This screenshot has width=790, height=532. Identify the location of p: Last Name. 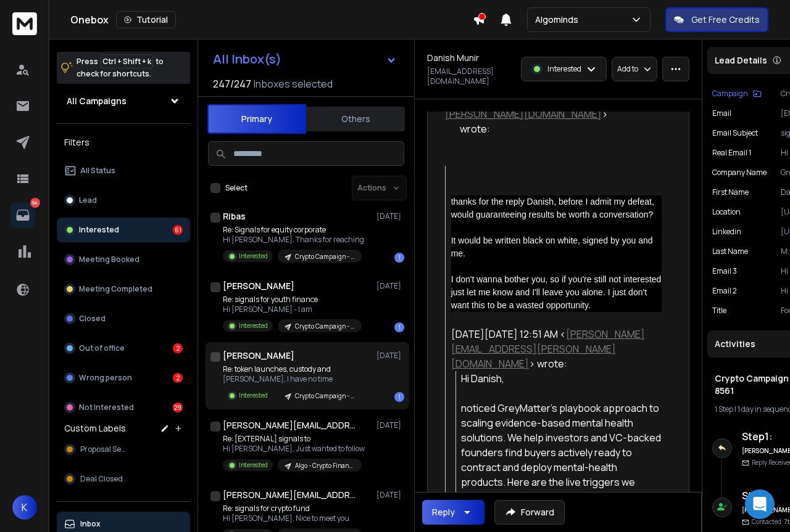
(730, 252).